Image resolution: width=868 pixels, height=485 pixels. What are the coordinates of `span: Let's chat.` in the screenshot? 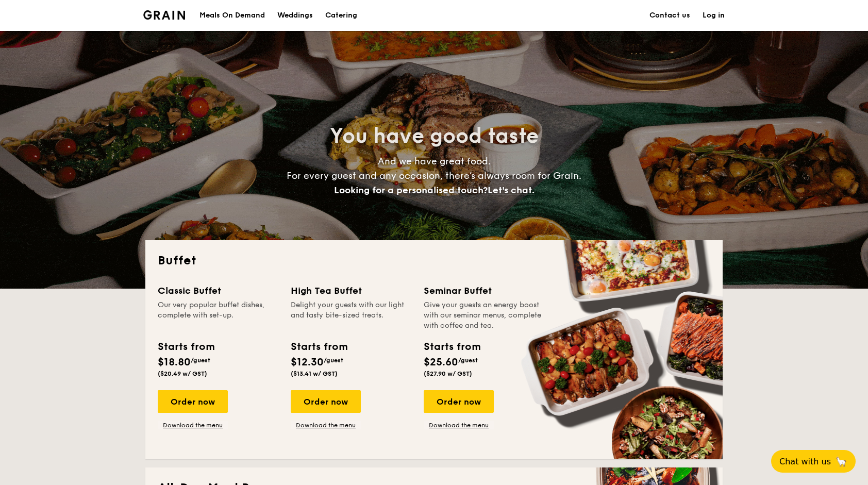 It's located at (511, 190).